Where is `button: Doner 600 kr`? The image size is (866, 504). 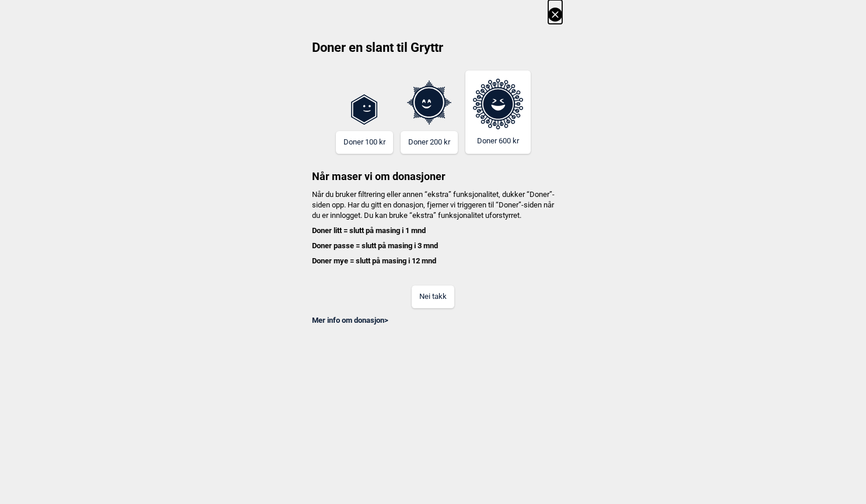 button: Doner 600 kr is located at coordinates (498, 112).